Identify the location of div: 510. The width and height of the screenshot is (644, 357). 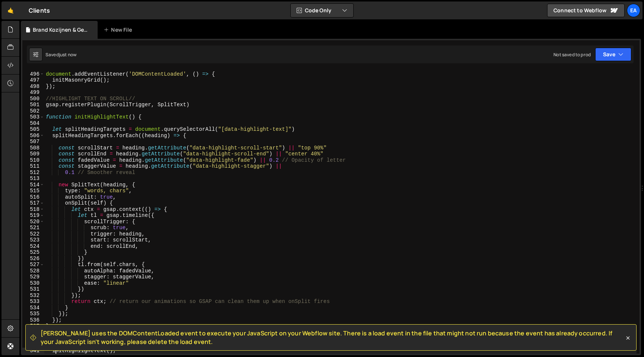
(33, 160).